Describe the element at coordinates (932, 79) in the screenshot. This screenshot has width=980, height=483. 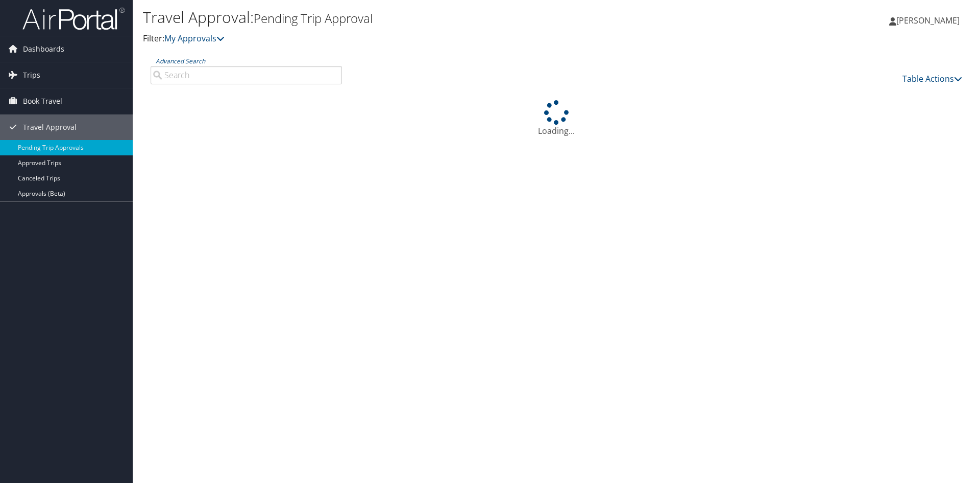
I see `a: Table Actions` at that location.